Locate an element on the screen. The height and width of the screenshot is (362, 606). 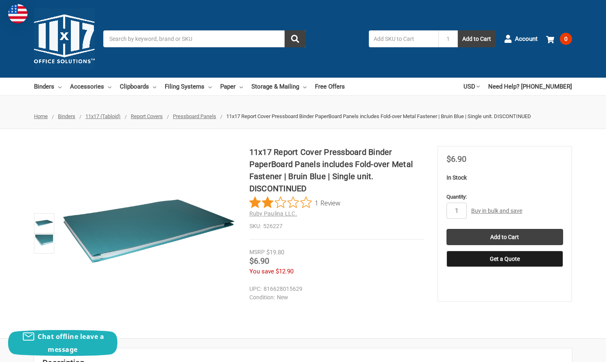
button: Add to Cart is located at coordinates (476, 39).